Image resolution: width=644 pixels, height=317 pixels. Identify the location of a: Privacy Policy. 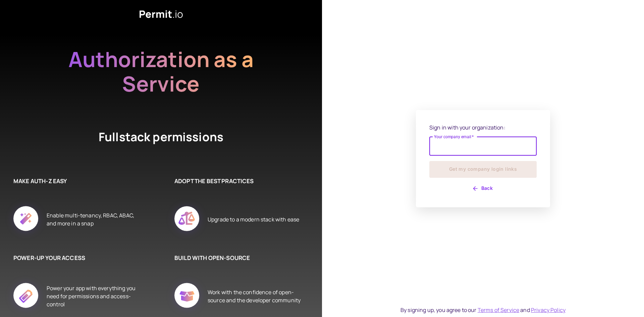
(548, 310).